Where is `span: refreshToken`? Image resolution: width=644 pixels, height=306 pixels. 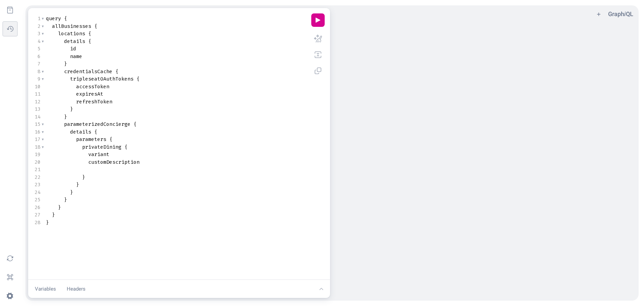
span: refreshToken is located at coordinates (94, 102).